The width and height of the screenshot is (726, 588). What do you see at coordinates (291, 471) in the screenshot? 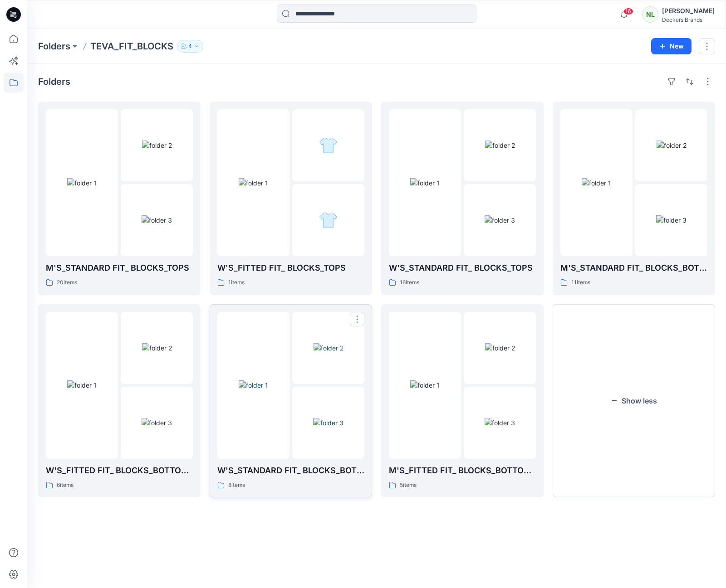
I see `p: W'S_STANDARD FIT_ BLOCKS_BOTTOMS` at bounding box center [291, 471].